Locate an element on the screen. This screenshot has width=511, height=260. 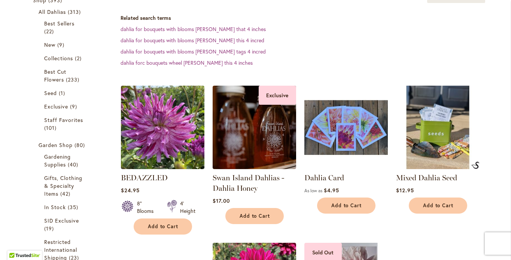
span: 40 is located at coordinates (74, 164).